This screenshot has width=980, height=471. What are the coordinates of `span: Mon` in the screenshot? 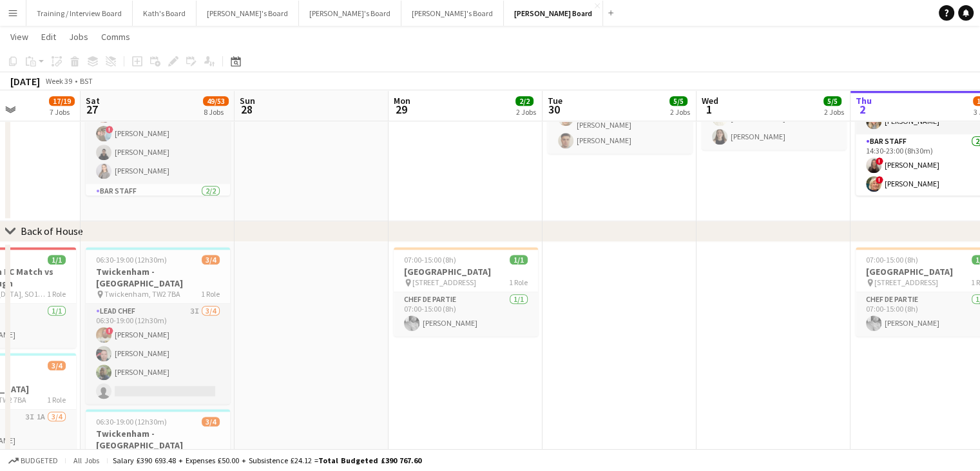 It's located at (402, 101).